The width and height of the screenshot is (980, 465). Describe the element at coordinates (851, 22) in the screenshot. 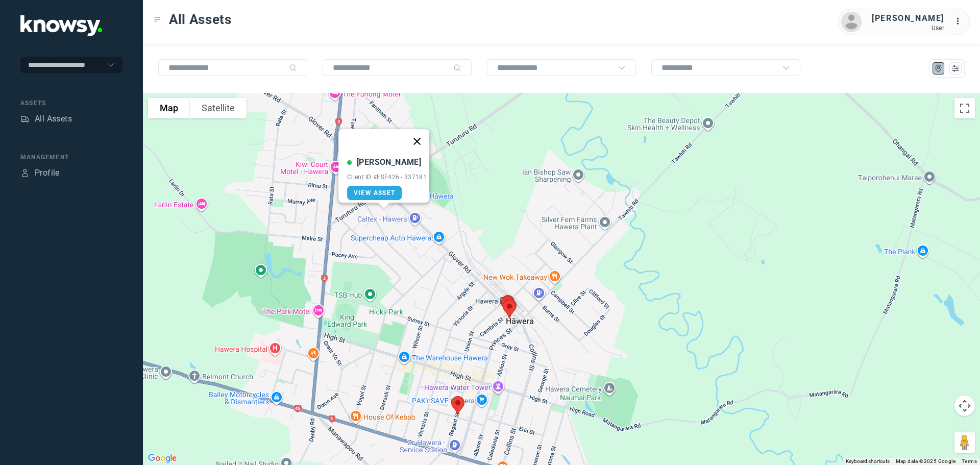

I see `img: avatar.png` at that location.